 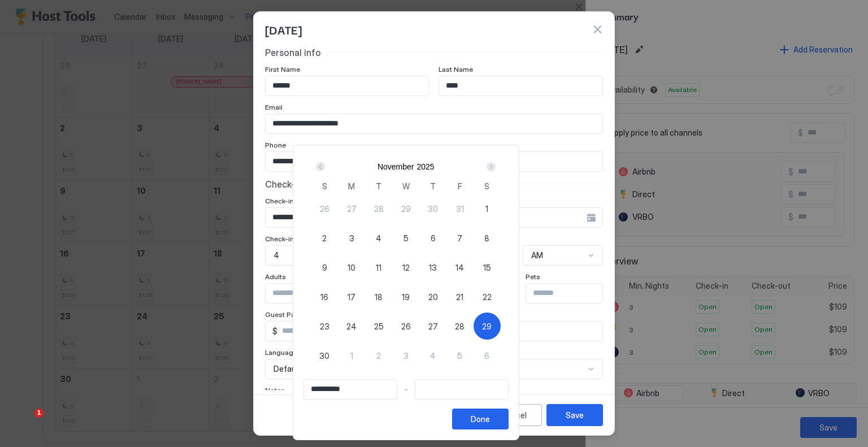 What do you see at coordinates (395, 167) in the screenshot?
I see `button: November` at bounding box center [395, 167].